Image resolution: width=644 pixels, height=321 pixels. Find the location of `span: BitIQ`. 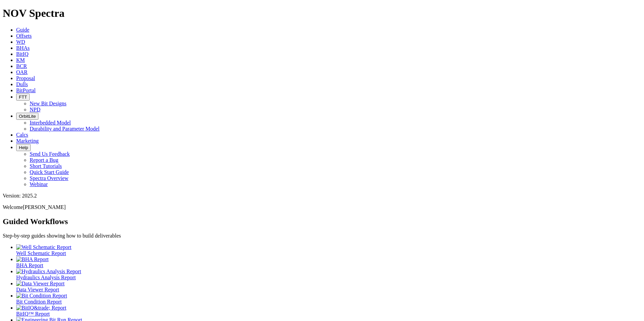

span: BitIQ is located at coordinates (22, 54).